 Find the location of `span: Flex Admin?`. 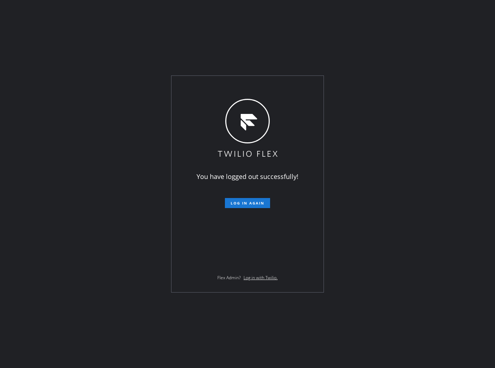

span: Flex Admin? is located at coordinates (229, 277).